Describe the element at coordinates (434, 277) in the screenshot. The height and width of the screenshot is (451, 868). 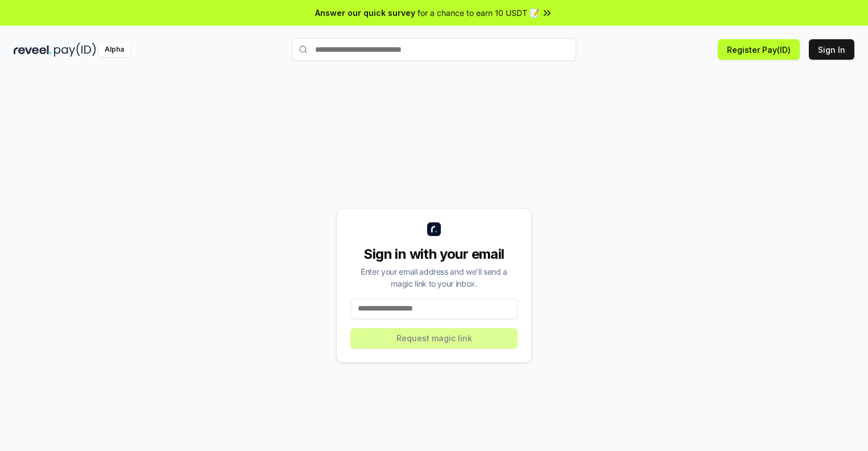
I see `div: Enter your email address and we’ll send a magic link to your inbox.` at that location.